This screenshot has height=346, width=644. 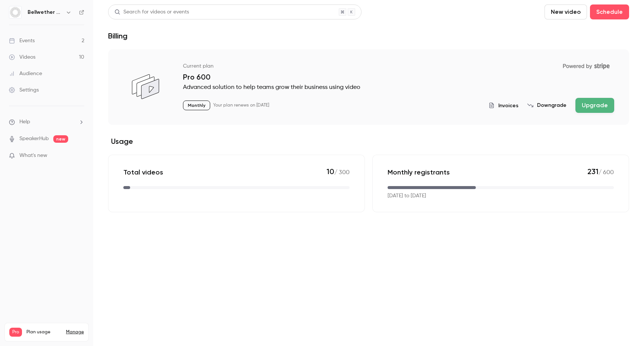 I want to click on img: Bellwether Coffee, so click(x=15, y=13).